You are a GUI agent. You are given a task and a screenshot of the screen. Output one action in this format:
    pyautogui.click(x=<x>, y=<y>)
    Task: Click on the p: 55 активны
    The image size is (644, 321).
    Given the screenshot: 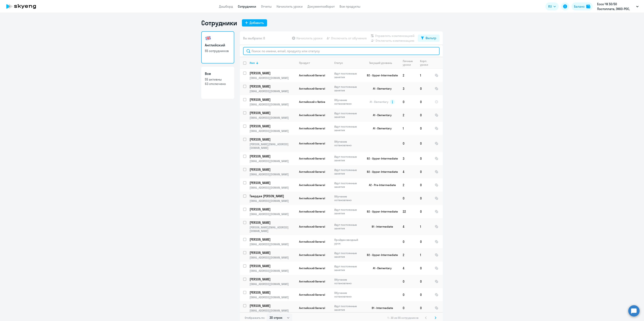 What is the action you would take?
    pyautogui.click(x=218, y=79)
    